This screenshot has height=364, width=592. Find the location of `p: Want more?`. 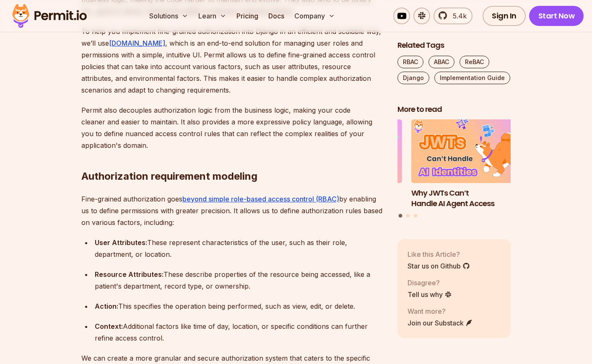

p: Want more? is located at coordinates (440, 312).